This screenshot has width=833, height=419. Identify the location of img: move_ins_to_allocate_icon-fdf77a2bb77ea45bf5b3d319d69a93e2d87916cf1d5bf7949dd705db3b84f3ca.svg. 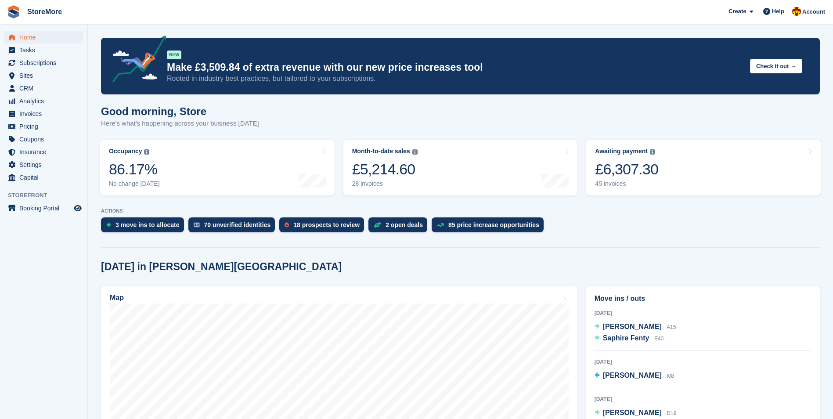
(108, 225).